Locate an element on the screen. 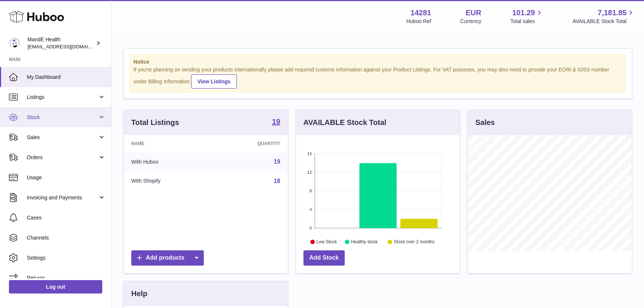 Image resolution: width=644 pixels, height=308 pixels. a: Log out is located at coordinates (55, 287).